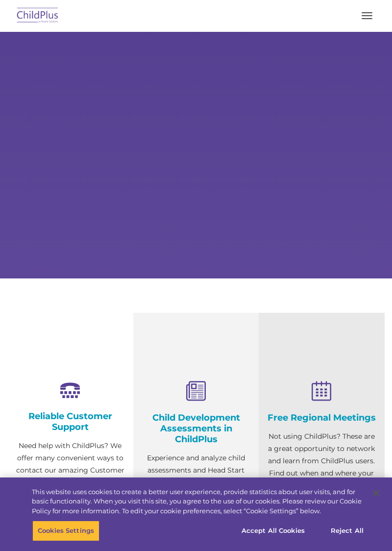  Describe the element at coordinates (65, 531) in the screenshot. I see `button: Cookies Settings` at that location.